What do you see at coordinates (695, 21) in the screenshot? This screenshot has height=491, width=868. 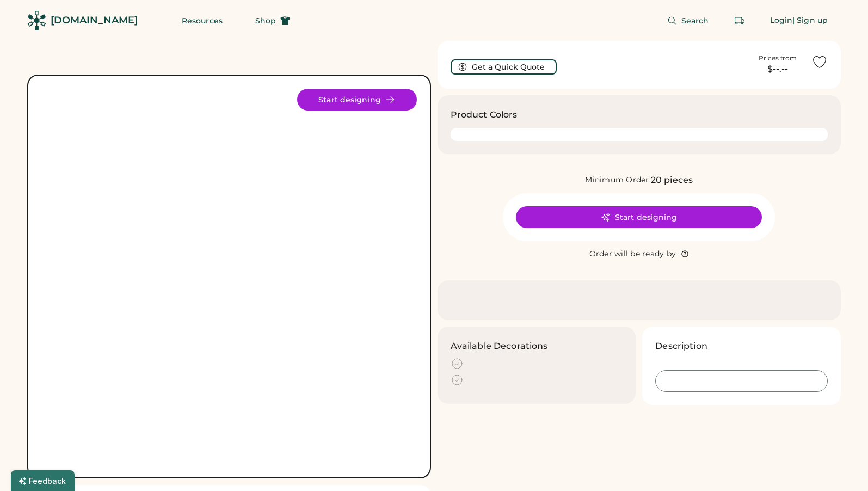 I see `span: Search` at bounding box center [695, 21].